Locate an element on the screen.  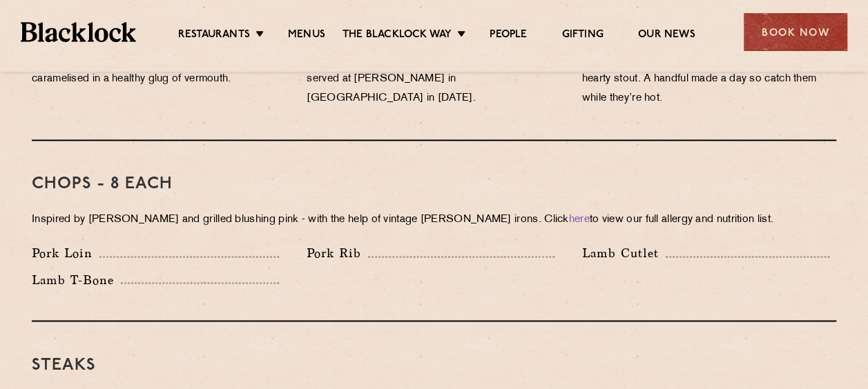
p: Trimmings from our morning butchery, fuelled by a hearty stout. A handful made a day so catch the... is located at coordinates (709, 80).